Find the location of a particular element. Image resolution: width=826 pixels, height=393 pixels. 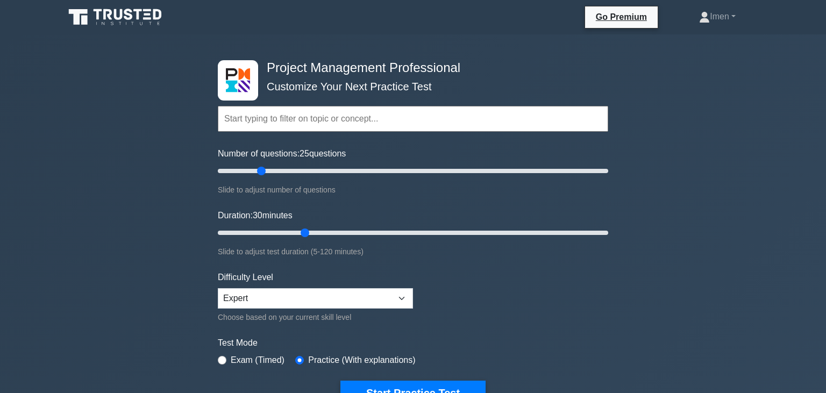

a: Go Premium is located at coordinates (621, 17).